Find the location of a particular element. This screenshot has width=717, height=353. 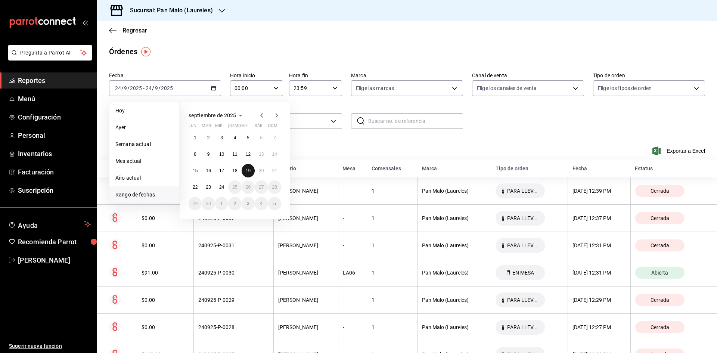

abbr: 2 de septiembre de 2025 is located at coordinates (208, 138).